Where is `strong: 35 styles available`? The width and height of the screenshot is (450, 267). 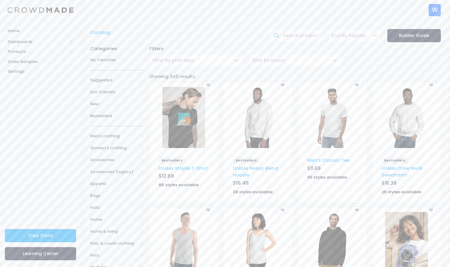
strong: 35 styles available is located at coordinates (327, 177).